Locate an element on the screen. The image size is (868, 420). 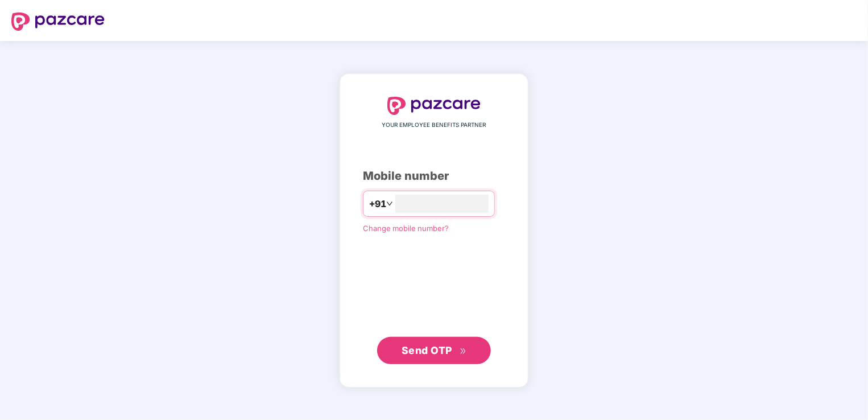
span: double-right is located at coordinates (463, 351).